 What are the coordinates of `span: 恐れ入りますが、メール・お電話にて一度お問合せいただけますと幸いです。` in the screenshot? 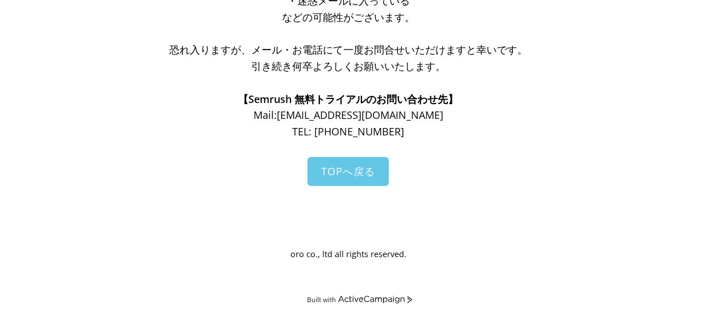 It's located at (349, 49).